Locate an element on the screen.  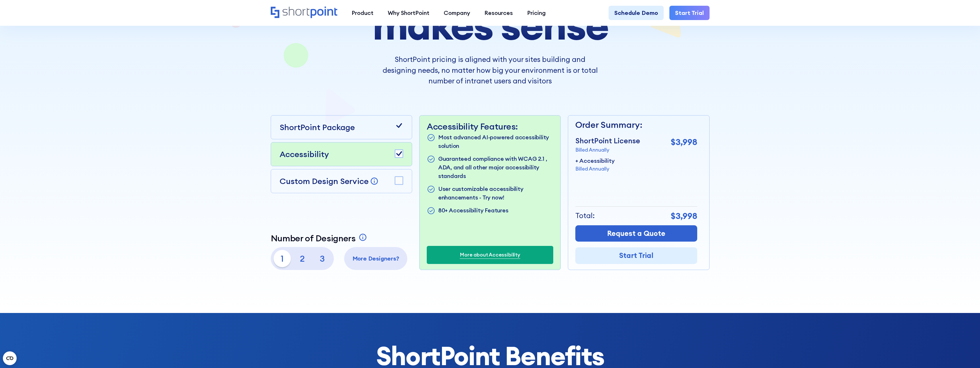
p: ShortPoint License is located at coordinates (608, 141).